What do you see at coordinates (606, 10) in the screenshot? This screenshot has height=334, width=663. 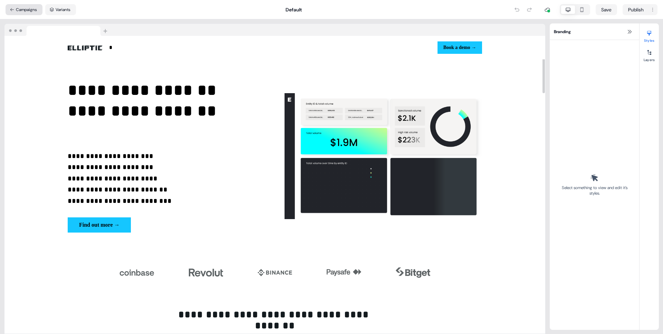 I see `button: Save` at bounding box center [606, 10].